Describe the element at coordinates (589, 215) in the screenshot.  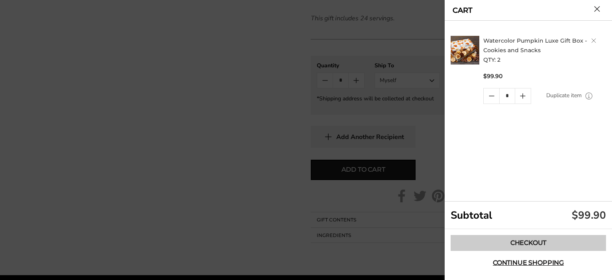
I see `div: $99.90` at that location.